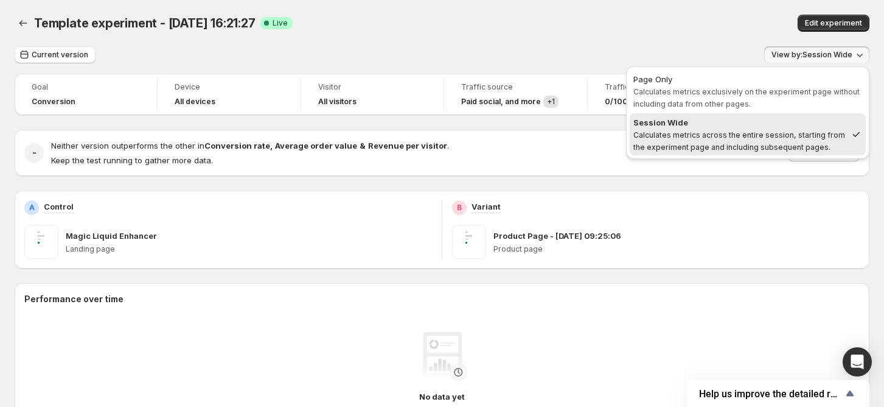 The image size is (884, 407). Describe the element at coordinates (32, 208) in the screenshot. I see `h2: A` at that location.